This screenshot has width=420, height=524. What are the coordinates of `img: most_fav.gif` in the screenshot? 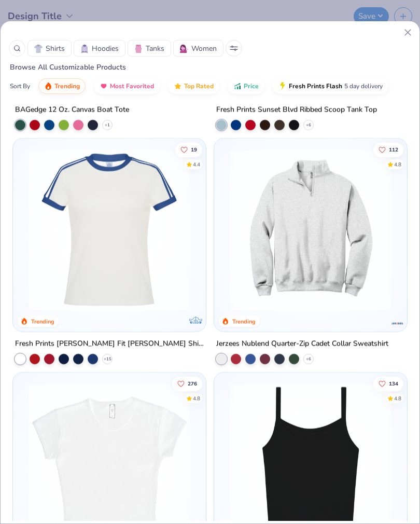 It's located at (104, 86).